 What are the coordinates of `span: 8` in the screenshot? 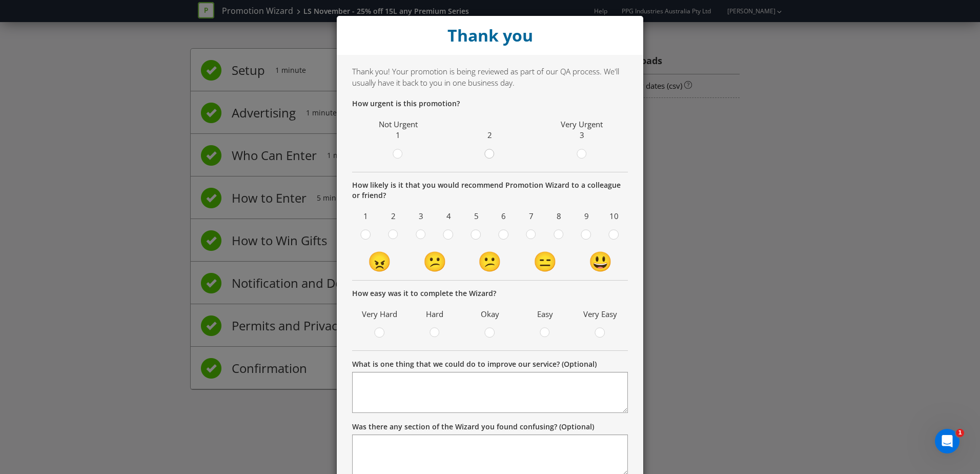 It's located at (559, 216).